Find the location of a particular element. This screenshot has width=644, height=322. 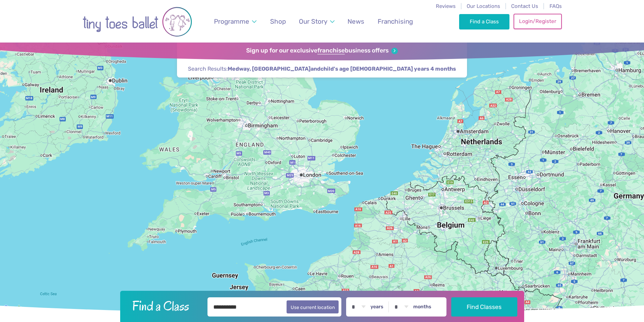

a: News is located at coordinates (356, 21).